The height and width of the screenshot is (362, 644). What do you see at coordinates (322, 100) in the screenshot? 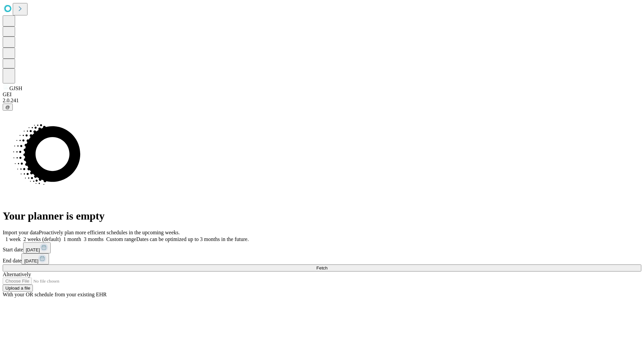
I see `div: 2.0.241` at bounding box center [322, 100].